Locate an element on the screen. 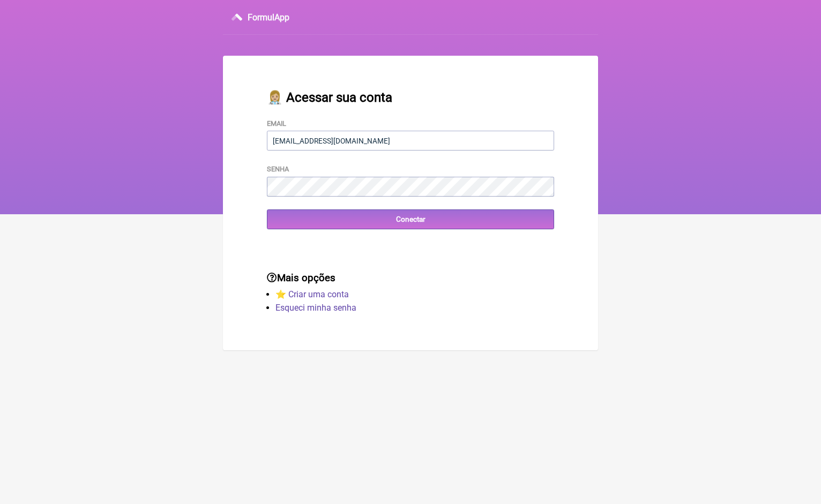 This screenshot has height=504, width=821. a: Esqueci minha senha is located at coordinates (315, 307).